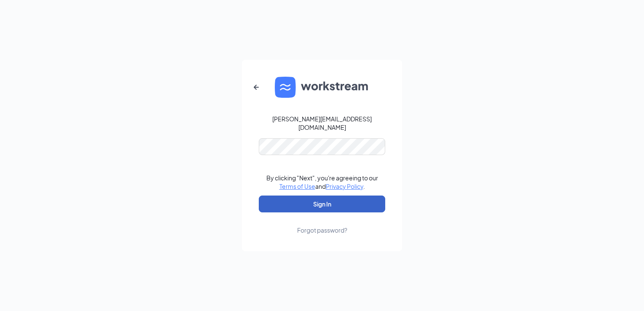  Describe the element at coordinates (322, 88) in the screenshot. I see `img: WS logo and Workstream text` at that location.